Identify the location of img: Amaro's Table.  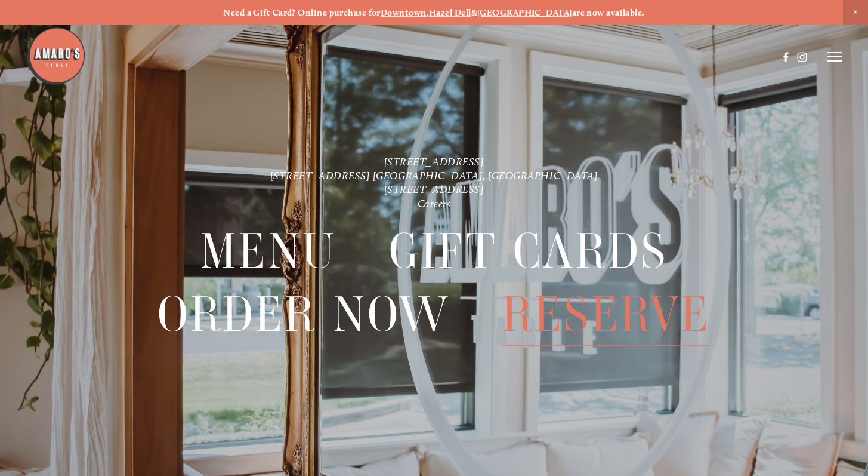
(56, 56).